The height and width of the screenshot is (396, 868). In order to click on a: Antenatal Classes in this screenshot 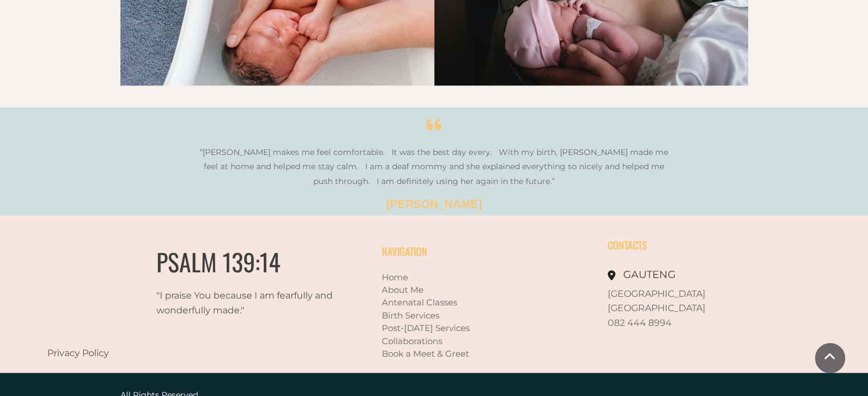, I will do `click(419, 301)`.